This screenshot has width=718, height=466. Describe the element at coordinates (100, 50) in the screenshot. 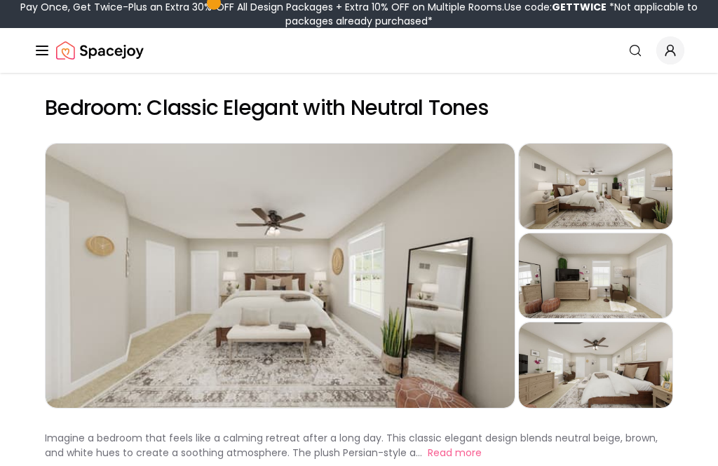

I see `img: Spacejoy Logo` at that location.